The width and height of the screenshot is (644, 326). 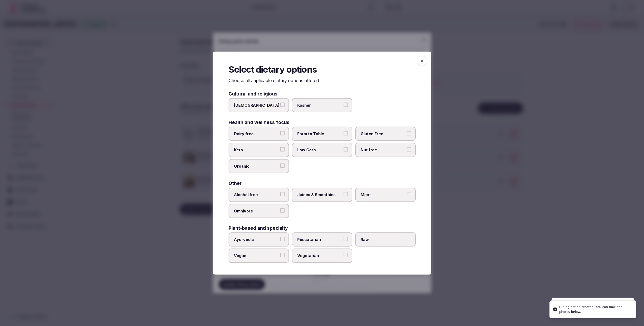 I want to click on button: Low Carb, so click(x=346, y=150).